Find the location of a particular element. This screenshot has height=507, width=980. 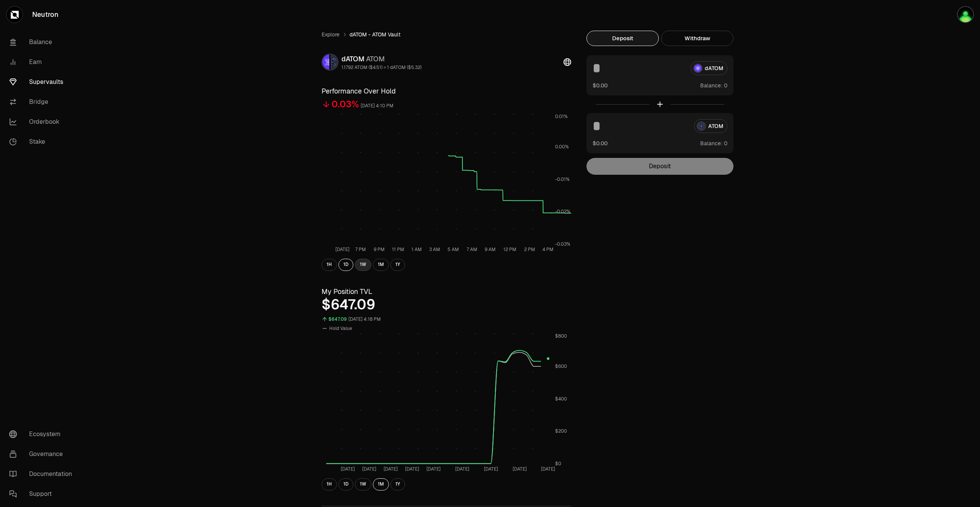

a: Earn is located at coordinates (43, 62).